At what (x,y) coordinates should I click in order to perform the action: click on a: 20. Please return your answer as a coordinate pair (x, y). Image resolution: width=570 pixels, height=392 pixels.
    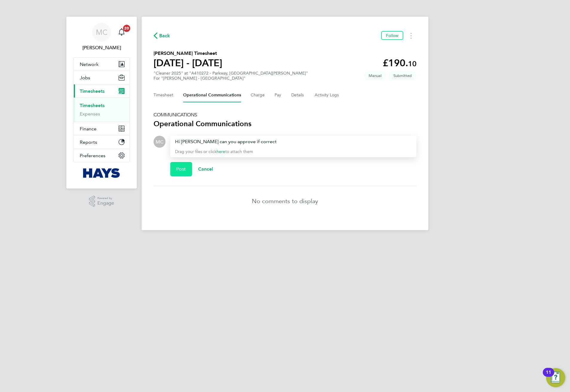
    Looking at the image, I should click on (121, 32).